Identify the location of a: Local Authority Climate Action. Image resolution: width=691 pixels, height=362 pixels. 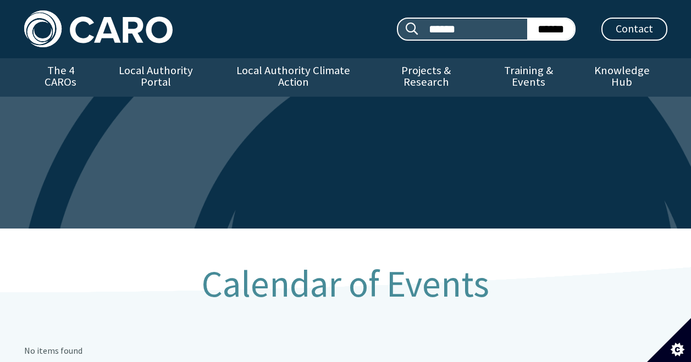
(293, 78).